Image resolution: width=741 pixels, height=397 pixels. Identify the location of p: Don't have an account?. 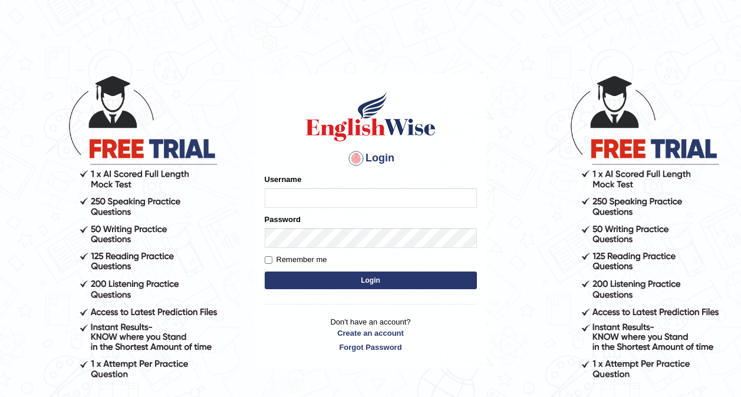
(371, 335).